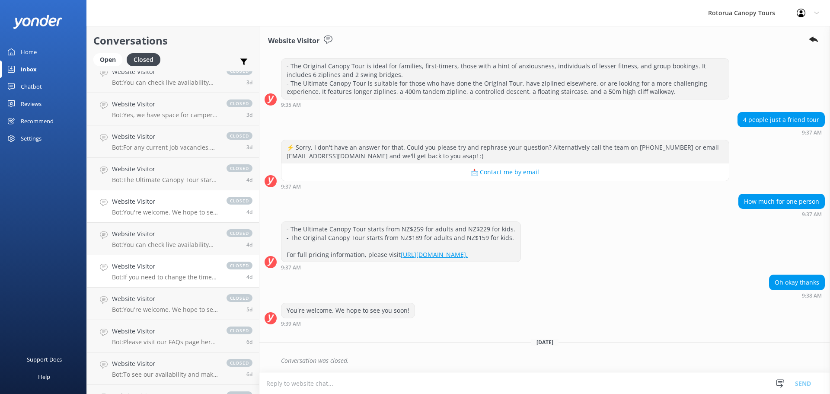  Describe the element at coordinates (31, 104) in the screenshot. I see `div: Reviews` at that location.